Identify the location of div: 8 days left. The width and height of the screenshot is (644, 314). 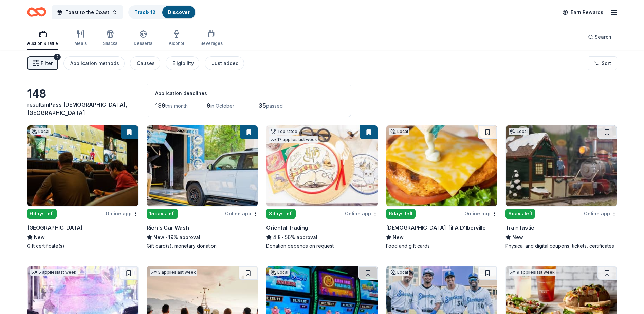
(281, 214).